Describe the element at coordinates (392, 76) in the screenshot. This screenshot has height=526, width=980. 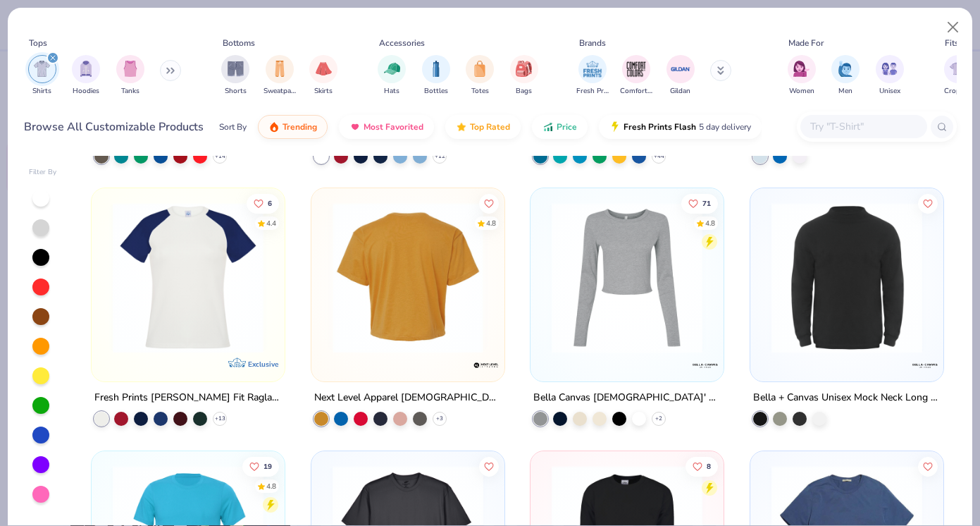
I see `div: filter for Hats` at that location.